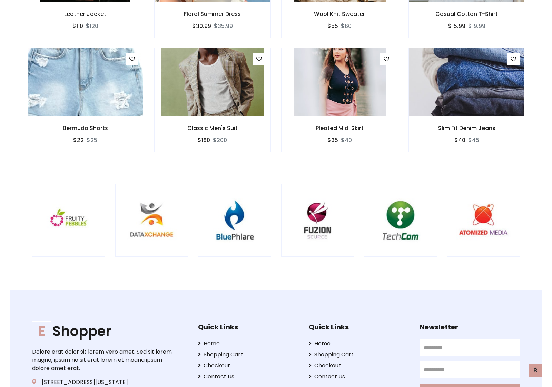  What do you see at coordinates (346, 26) in the screenshot?
I see `del: $60` at bounding box center [346, 26].